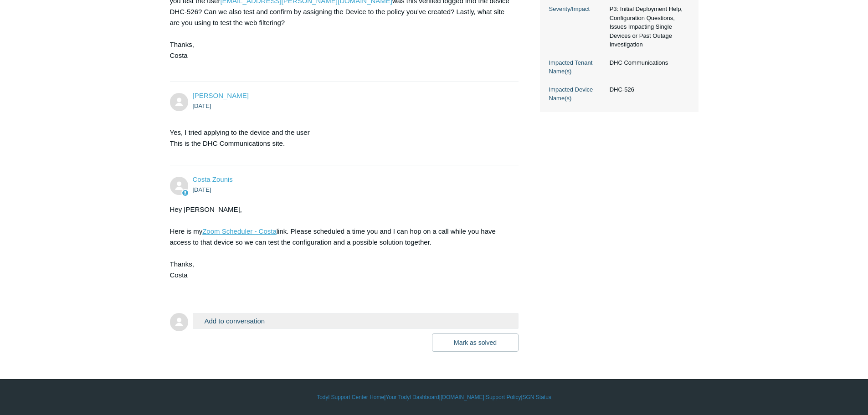  Describe the element at coordinates (340, 138) in the screenshot. I see `p: Yes, I tried applying to the device and the user This is the DHC Communications site.` at that location.